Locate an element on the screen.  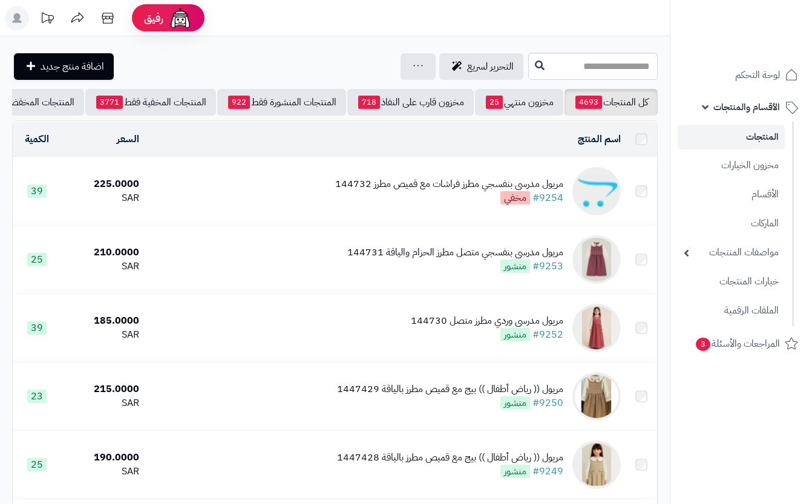
img: مريول (( رياض أطفال )) بيج مع قميص مطرز بالياقة 1447428 is located at coordinates (597, 465).